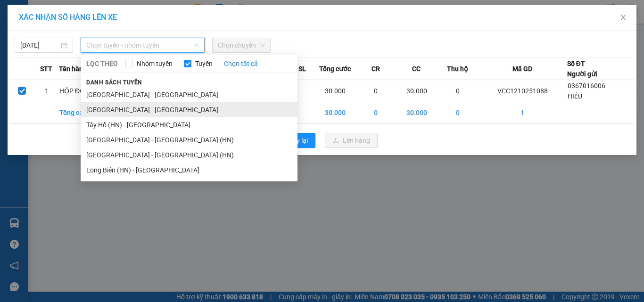 Image resolution: width=644 pixels, height=302 pixels. Describe the element at coordinates (586, 85) in the screenshot. I see `span: 0367016006` at that location.